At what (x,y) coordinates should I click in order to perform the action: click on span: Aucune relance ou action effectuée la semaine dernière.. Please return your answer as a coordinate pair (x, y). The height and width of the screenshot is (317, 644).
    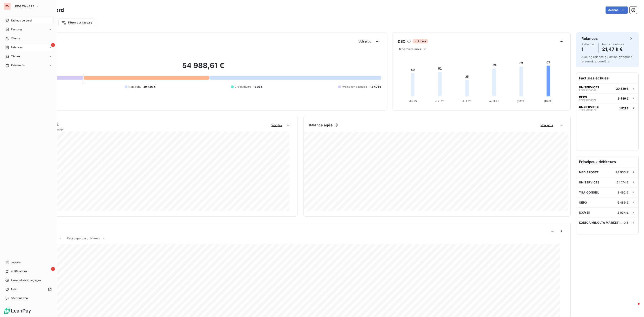
    Looking at the image, I should click on (607, 59).